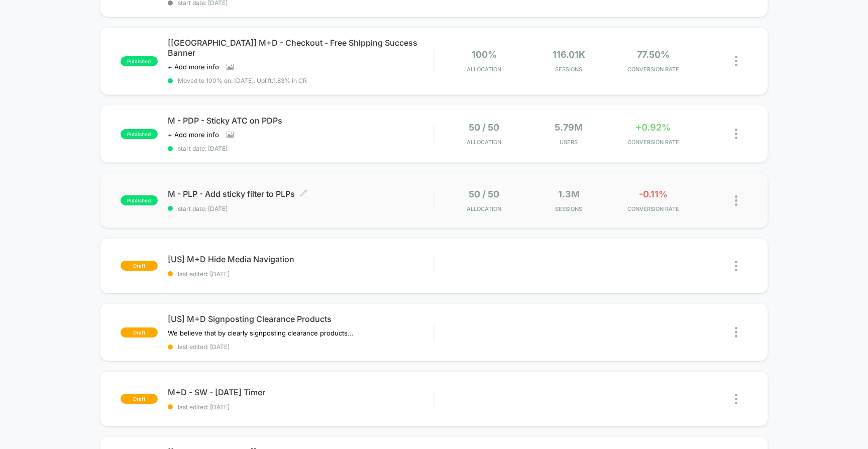 The height and width of the screenshot is (449, 868). What do you see at coordinates (260, 333) in the screenshot?
I see `span: We believe that by clearly signposting clearance products that can be purchased at a significant ...` at bounding box center [260, 333].